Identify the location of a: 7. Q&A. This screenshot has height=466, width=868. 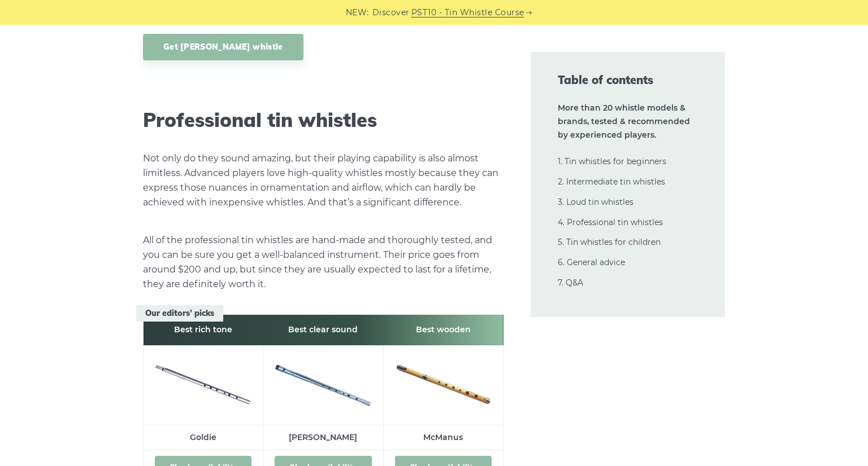
(570, 283).